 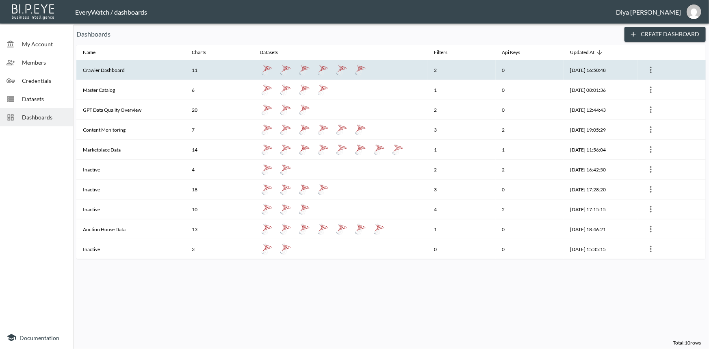 I want to click on a: GPT_Daily_BrandWise_Count, so click(x=267, y=110).